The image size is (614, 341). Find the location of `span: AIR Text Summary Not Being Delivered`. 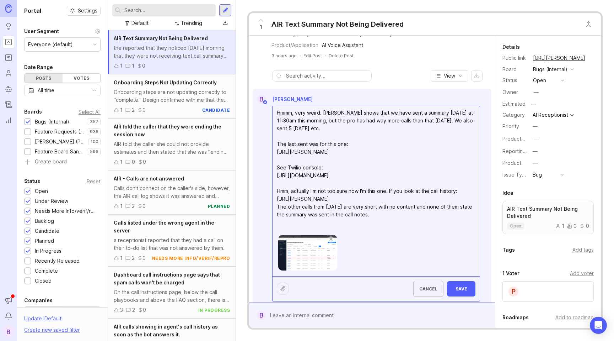

span: AIR Text Summary Not Being Delivered is located at coordinates (161, 38).